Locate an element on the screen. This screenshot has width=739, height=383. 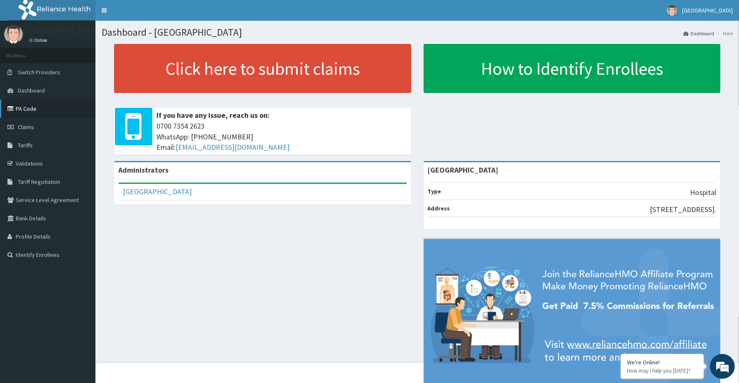
span: Dashboard is located at coordinates (31, 90).